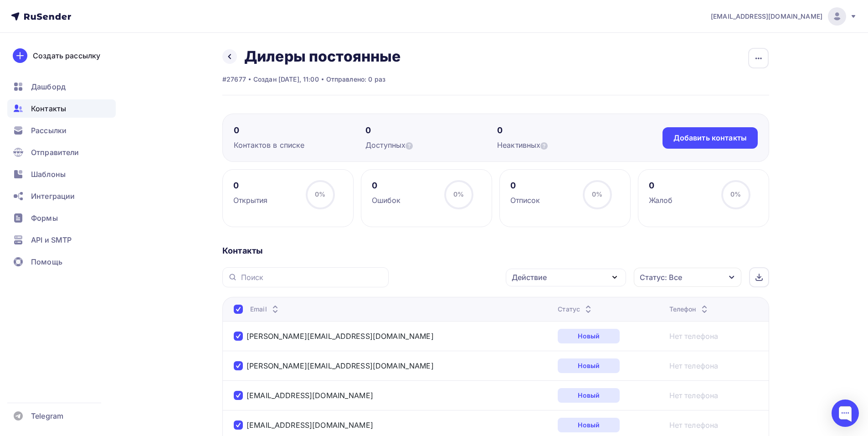 The height and width of the screenshot is (436, 868). I want to click on a: Дашборд, so click(62, 86).